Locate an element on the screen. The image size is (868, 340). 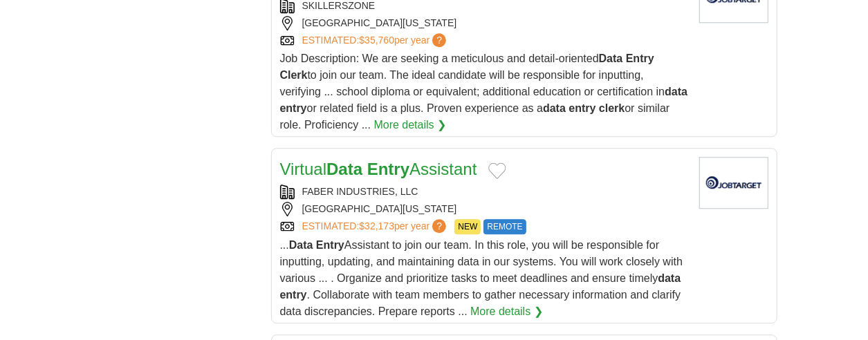
strong: Clerk is located at coordinates (294, 74).